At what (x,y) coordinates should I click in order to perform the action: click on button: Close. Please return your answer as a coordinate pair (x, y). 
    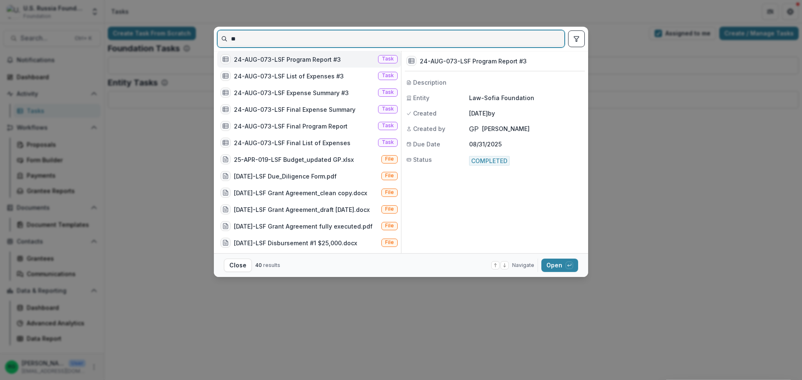
    Looking at the image, I should click on (238, 266).